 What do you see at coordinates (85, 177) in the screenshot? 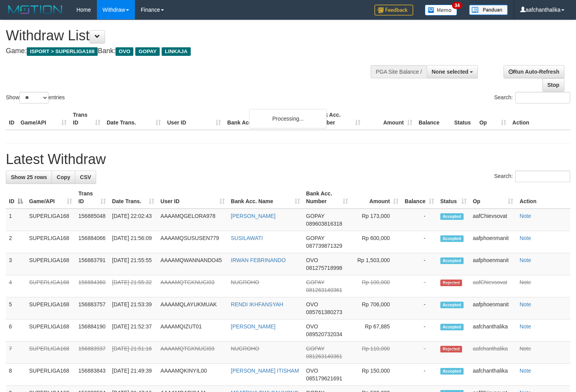
I see `a: CSV` at bounding box center [85, 177].